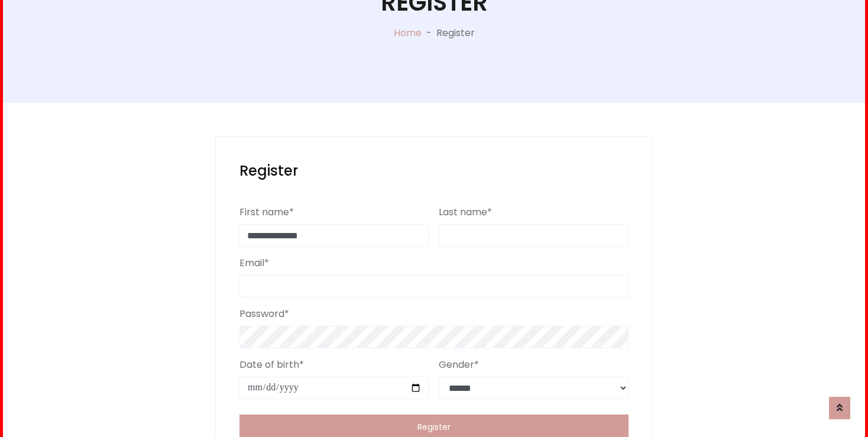 The width and height of the screenshot is (868, 437). I want to click on label: Last name*, so click(465, 212).